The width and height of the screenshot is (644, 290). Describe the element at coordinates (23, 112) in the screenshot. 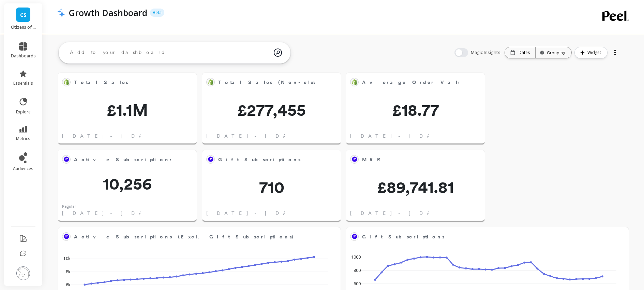

I see `span: explore` at that location.